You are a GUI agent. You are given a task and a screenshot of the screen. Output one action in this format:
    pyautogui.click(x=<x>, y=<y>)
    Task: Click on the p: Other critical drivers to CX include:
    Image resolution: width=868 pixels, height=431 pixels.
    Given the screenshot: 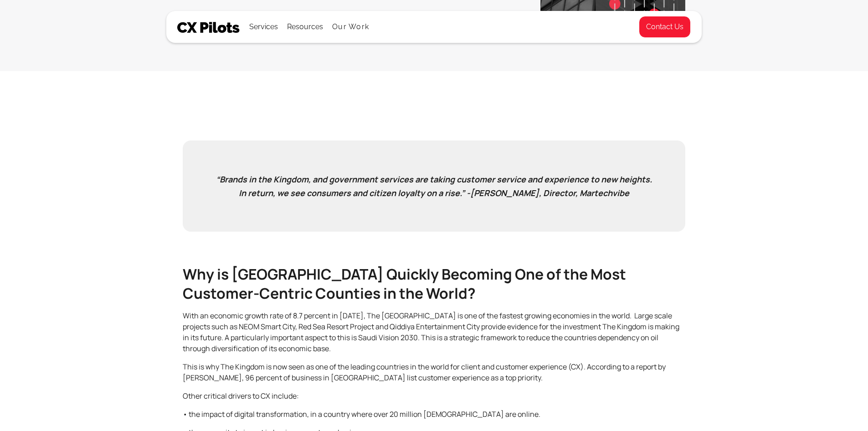 What is the action you would take?
    pyautogui.click(x=434, y=396)
    